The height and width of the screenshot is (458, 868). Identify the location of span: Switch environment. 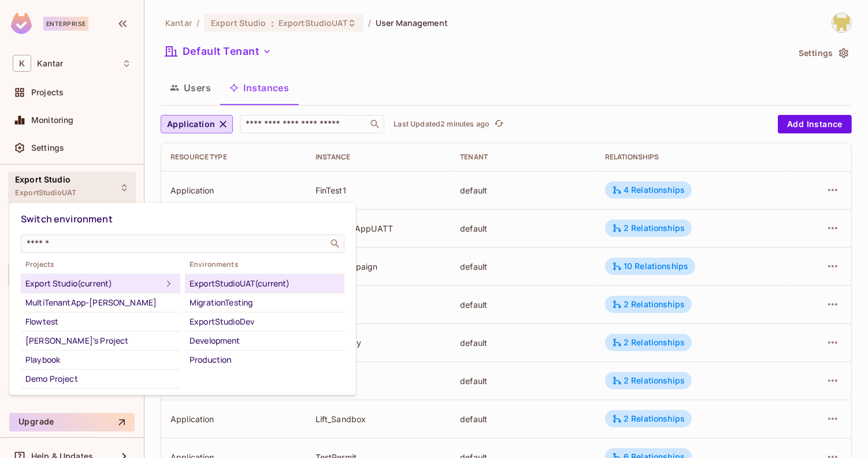
(66, 219).